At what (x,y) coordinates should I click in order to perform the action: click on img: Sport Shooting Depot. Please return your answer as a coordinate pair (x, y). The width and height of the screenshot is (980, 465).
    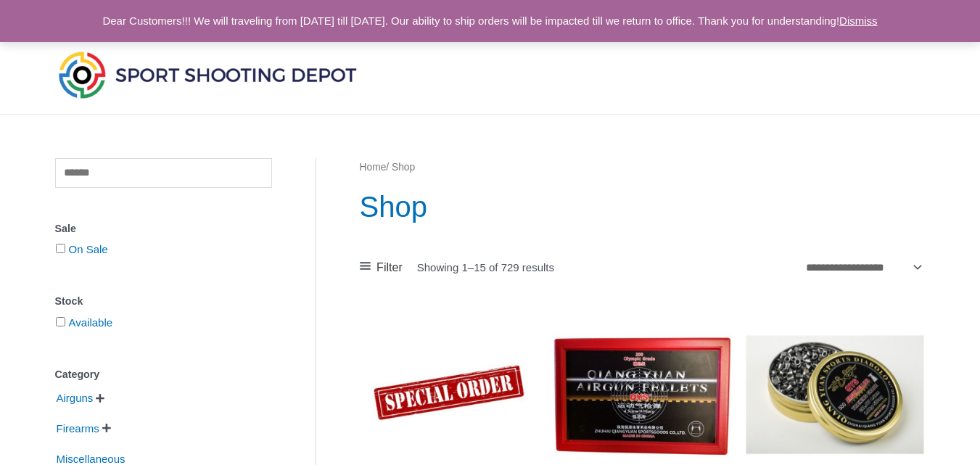
    Looking at the image, I should click on (208, 74).